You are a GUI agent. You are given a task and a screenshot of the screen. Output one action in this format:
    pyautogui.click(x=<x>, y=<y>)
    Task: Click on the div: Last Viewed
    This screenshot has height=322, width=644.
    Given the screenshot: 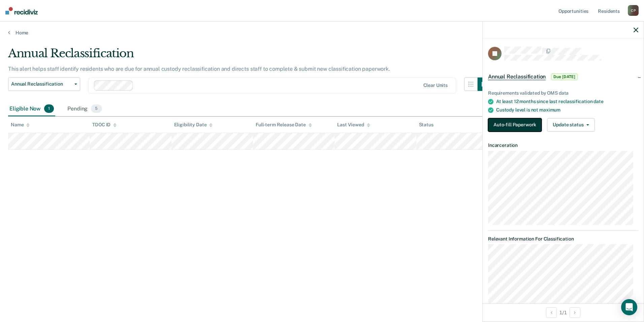 What is the action you would take?
    pyautogui.click(x=353, y=125)
    